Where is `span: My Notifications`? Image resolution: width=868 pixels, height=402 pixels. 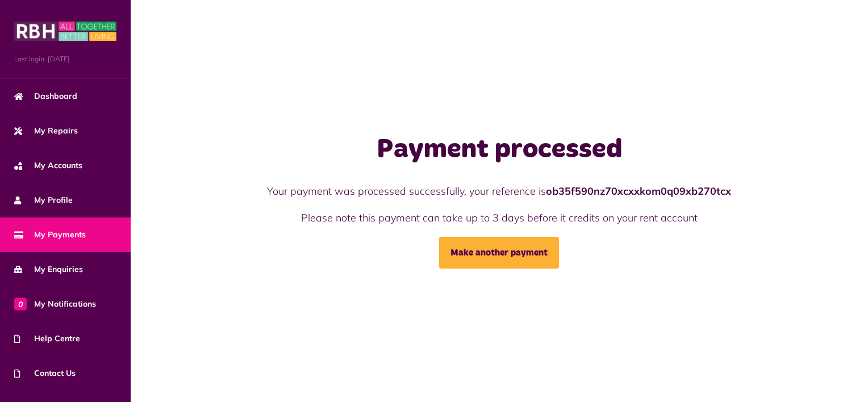
span: My Notifications is located at coordinates (55, 304).